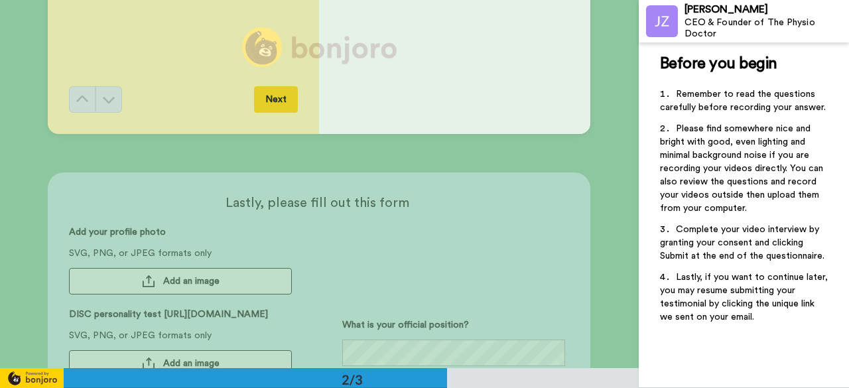 This screenshot has height=388, width=849. What do you see at coordinates (743, 101) in the screenshot?
I see `span: Remember to read the questions carefully before recording your answer.` at bounding box center [743, 101].